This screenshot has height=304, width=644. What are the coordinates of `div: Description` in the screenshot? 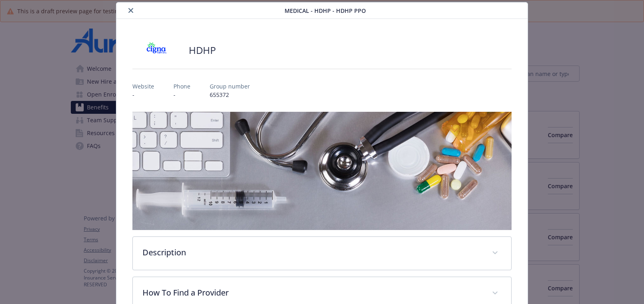 It's located at (322, 253).